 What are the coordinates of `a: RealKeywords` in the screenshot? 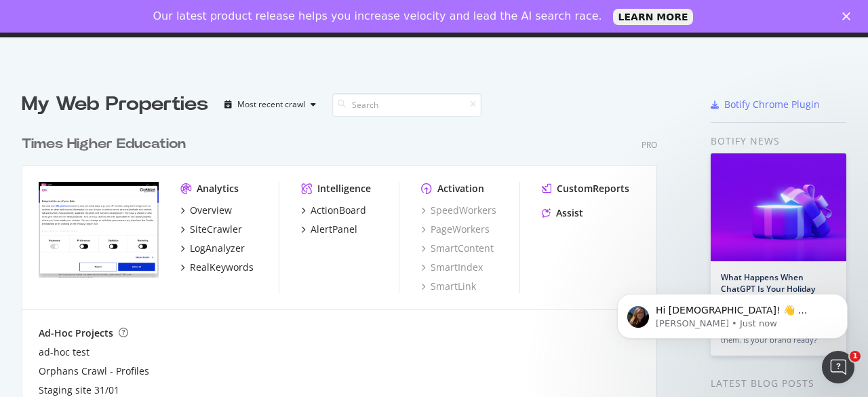 It's located at (217, 267).